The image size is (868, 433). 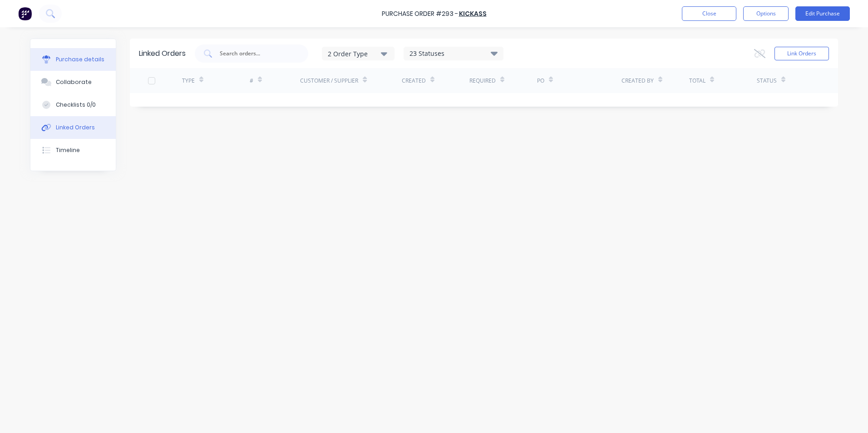 I want to click on button: Close, so click(x=709, y=14).